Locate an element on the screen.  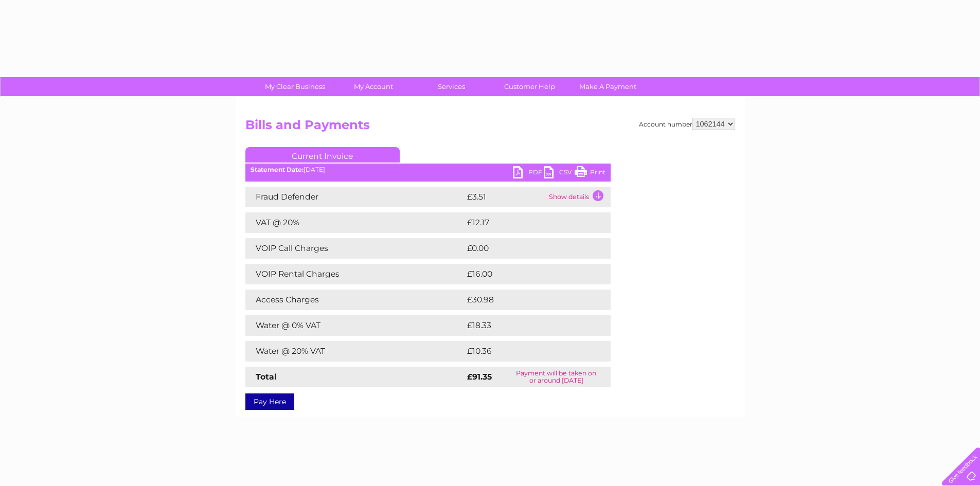
td: Water @ 20% VAT is located at coordinates (355, 351).